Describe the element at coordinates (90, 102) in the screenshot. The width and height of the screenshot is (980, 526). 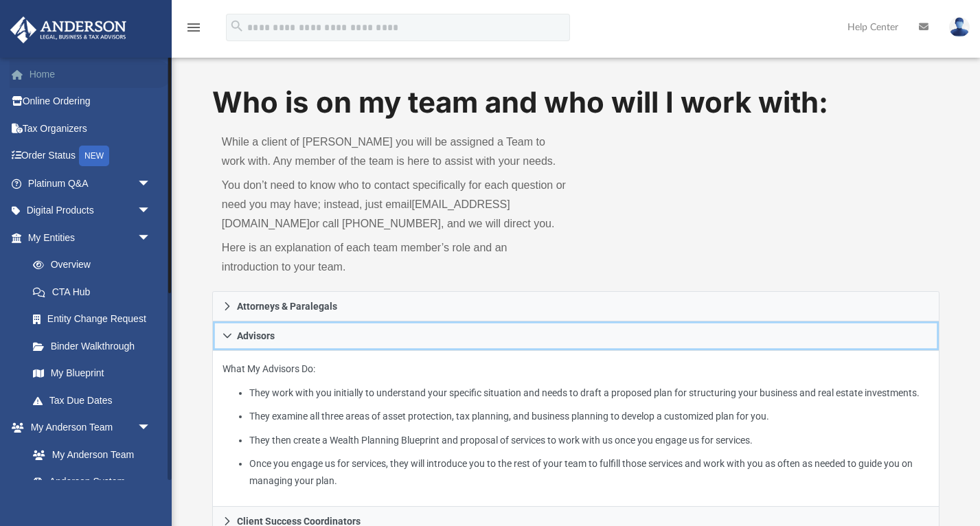
I see `a: Online Ordering` at that location.